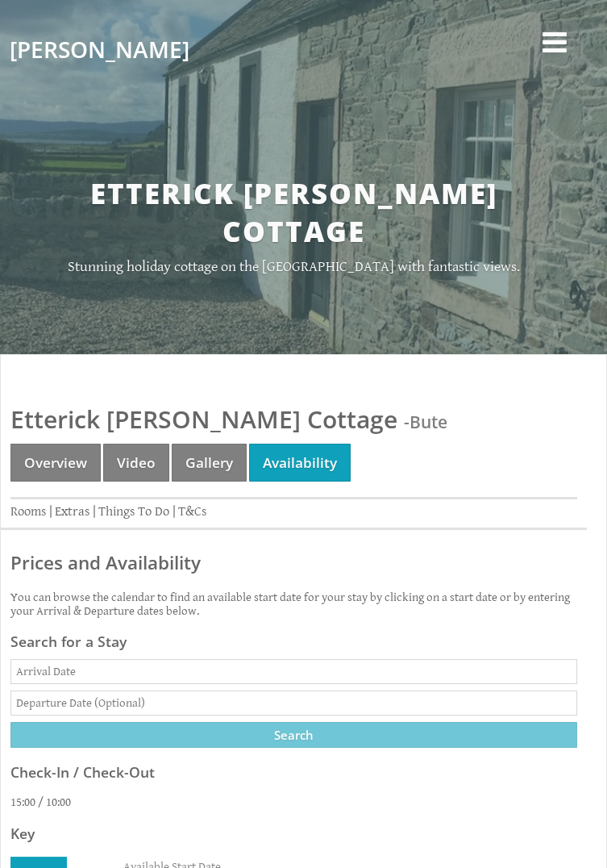 The height and width of the screenshot is (868, 607). I want to click on a: T&Cs, so click(192, 511).